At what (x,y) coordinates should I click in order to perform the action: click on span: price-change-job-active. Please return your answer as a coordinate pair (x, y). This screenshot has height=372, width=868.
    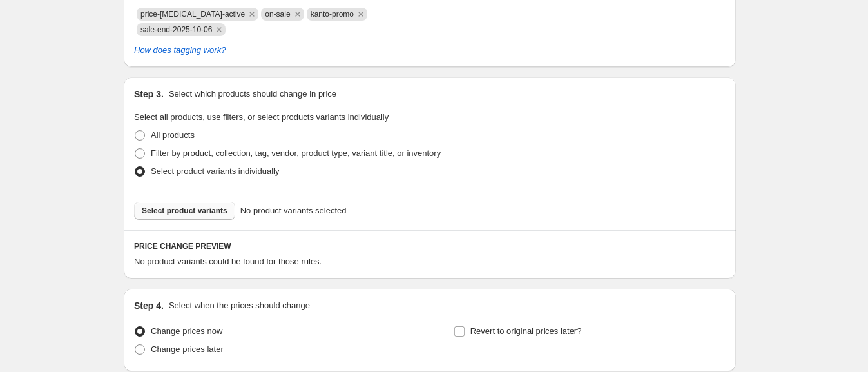
    Looking at the image, I should click on (193, 14).